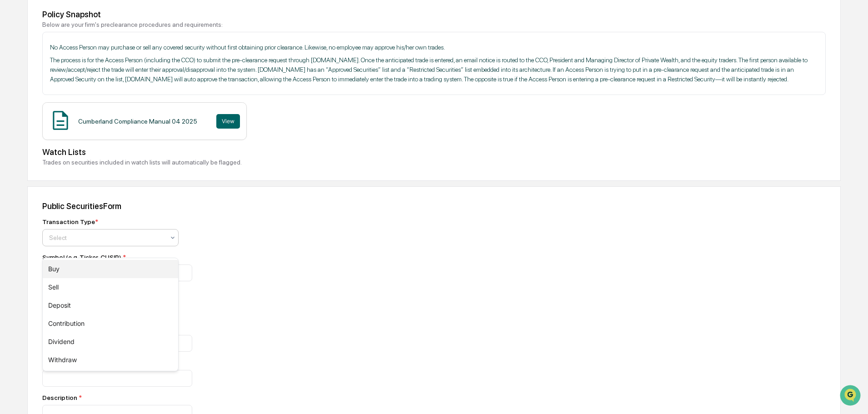 Image resolution: width=868 pixels, height=414 pixels. I want to click on div: Trades on securities included in watch lists will automatically be flagged., so click(434, 162).